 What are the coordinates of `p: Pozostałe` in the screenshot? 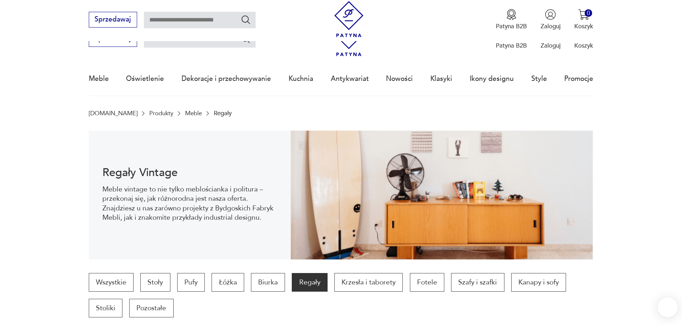 It's located at (151, 308).